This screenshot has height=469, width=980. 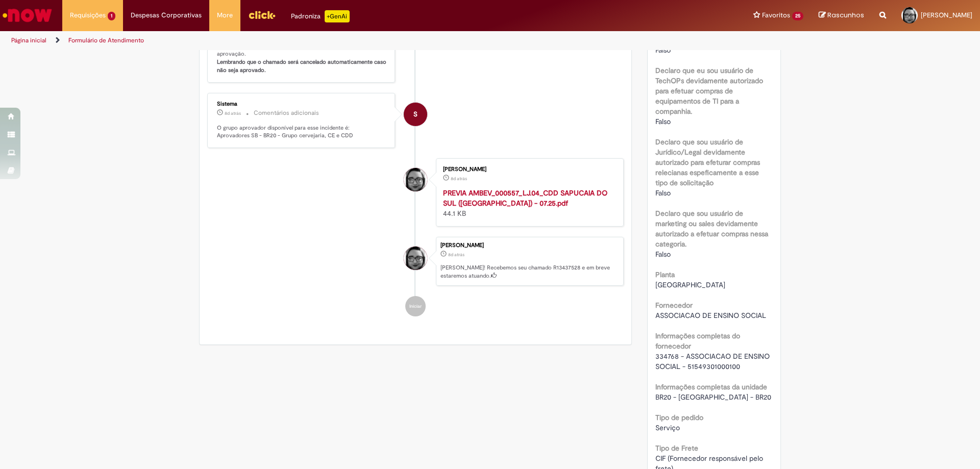 I want to click on div: Padroniza, so click(x=320, y=16).